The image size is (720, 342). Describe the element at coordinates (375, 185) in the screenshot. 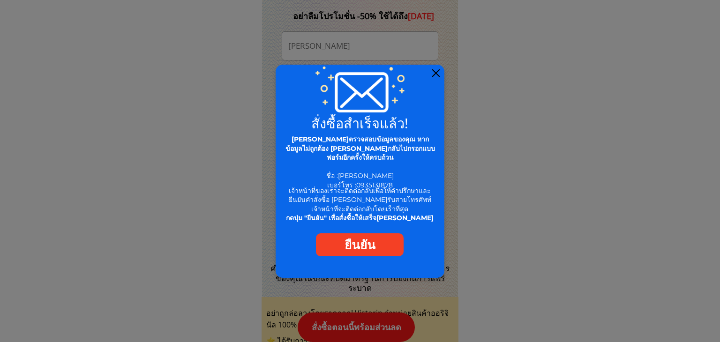

I see `span: 0935131878` at that location.